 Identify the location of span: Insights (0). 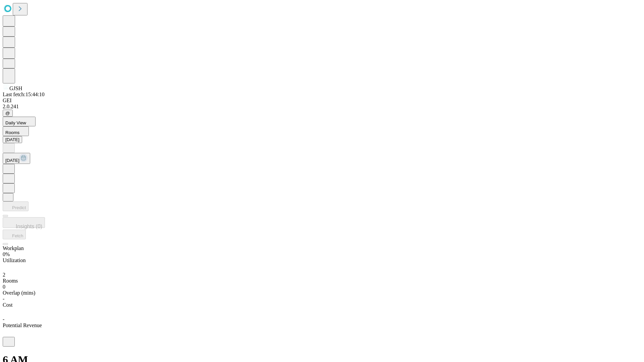
(29, 227).